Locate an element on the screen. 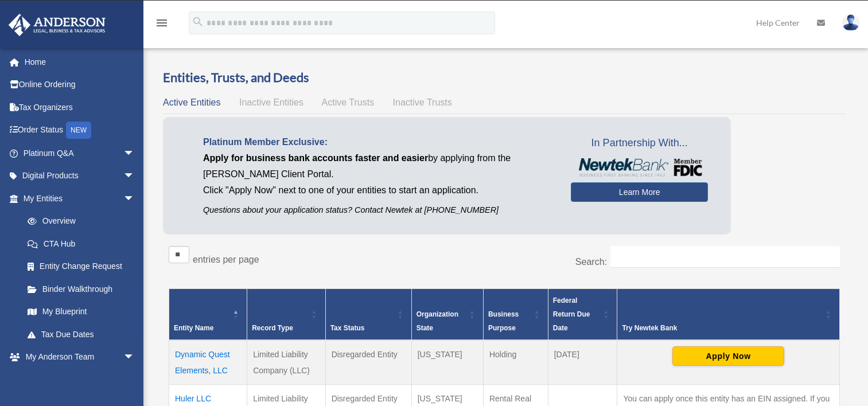 Image resolution: width=868 pixels, height=406 pixels. a: Tax Due Dates is located at coordinates (81, 335).